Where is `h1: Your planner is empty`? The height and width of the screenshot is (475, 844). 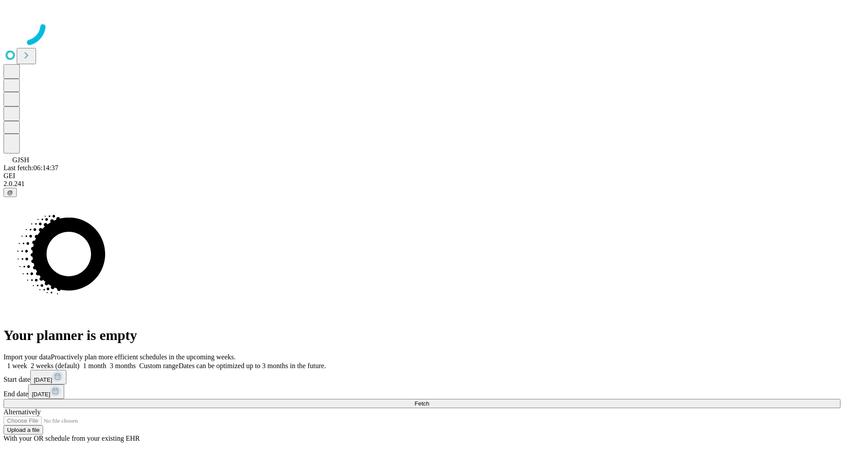
h1: Your planner is empty is located at coordinates (422, 335).